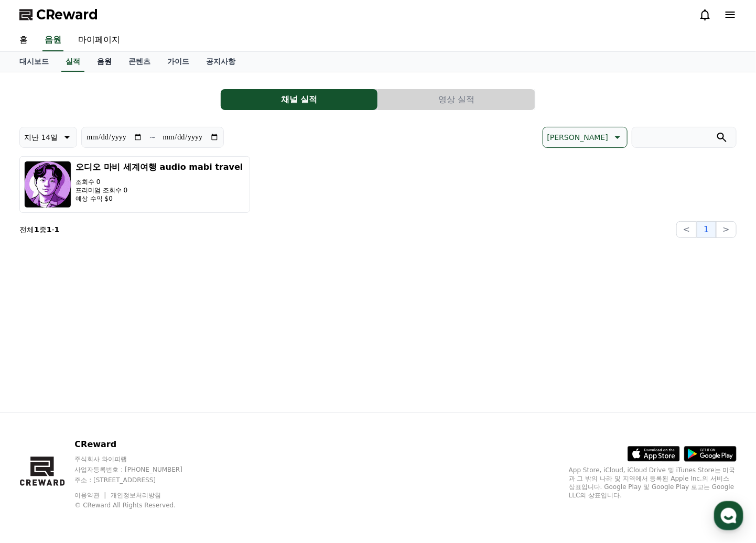 Image resolution: width=756 pixels, height=543 pixels. Describe the element at coordinates (135, 495) in the screenshot. I see `a: 개인정보처리방침` at that location.